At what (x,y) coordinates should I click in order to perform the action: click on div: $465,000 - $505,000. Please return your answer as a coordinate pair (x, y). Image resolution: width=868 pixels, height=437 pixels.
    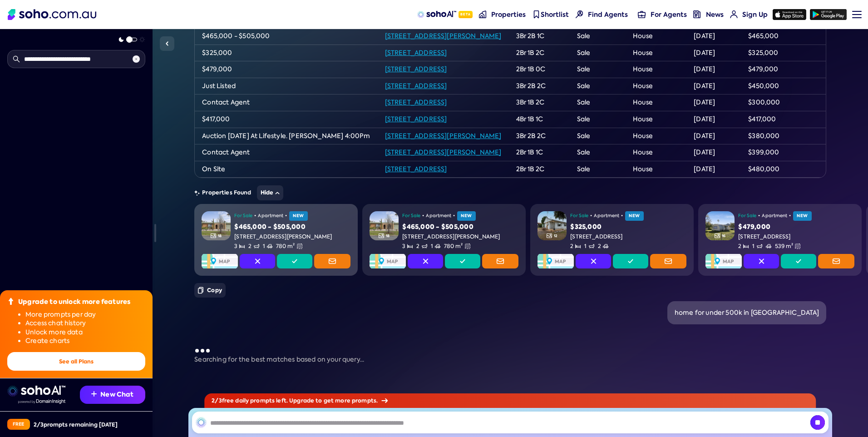
    Looking at the image, I should click on (460, 227).